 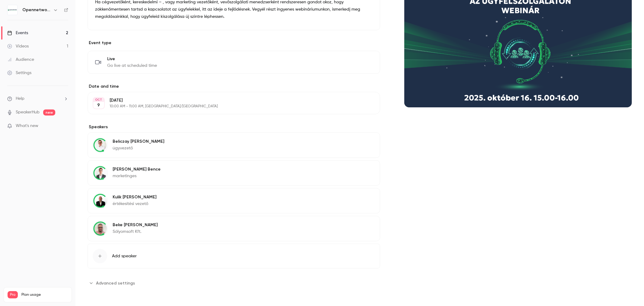 What do you see at coordinates (113, 283) in the screenshot?
I see `button: Advanced settings` at bounding box center [113, 283].